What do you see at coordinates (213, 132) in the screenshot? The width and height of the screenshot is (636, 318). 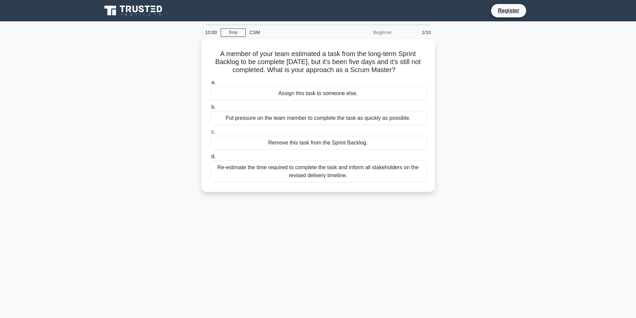 I see `span: c.` at bounding box center [213, 132].